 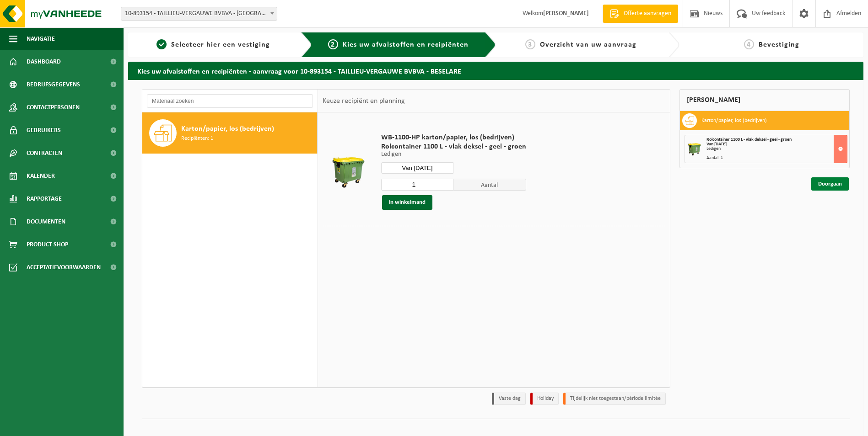 What do you see at coordinates (405, 45) in the screenshot?
I see `span: Kies uw afvalstoffen en recipiënten` at bounding box center [405, 45].